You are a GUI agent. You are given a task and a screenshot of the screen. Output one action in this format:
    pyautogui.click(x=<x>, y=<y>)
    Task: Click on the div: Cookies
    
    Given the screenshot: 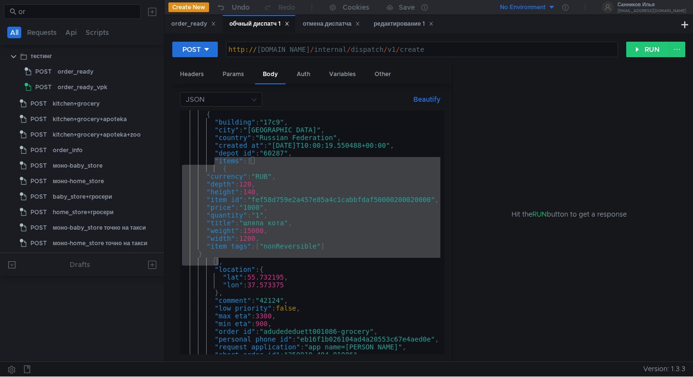 What is the action you would take?
    pyautogui.click(x=356, y=7)
    